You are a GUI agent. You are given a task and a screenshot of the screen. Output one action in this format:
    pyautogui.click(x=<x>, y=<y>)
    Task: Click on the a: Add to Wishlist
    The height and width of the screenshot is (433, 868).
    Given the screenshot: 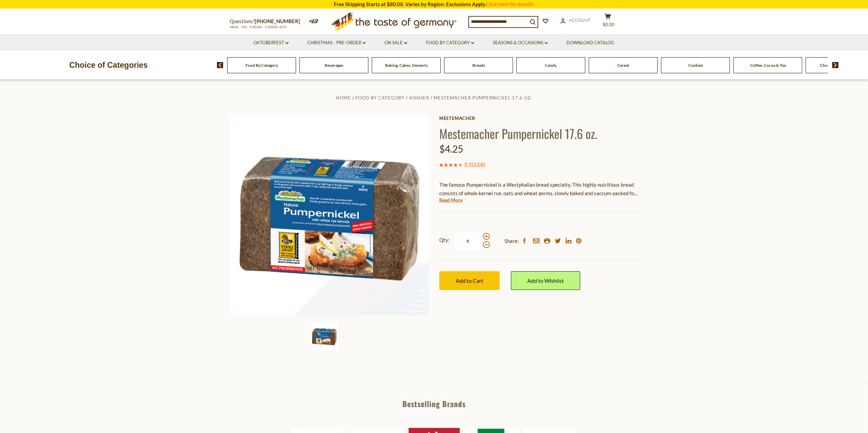 What is the action you would take?
    pyautogui.click(x=545, y=281)
    